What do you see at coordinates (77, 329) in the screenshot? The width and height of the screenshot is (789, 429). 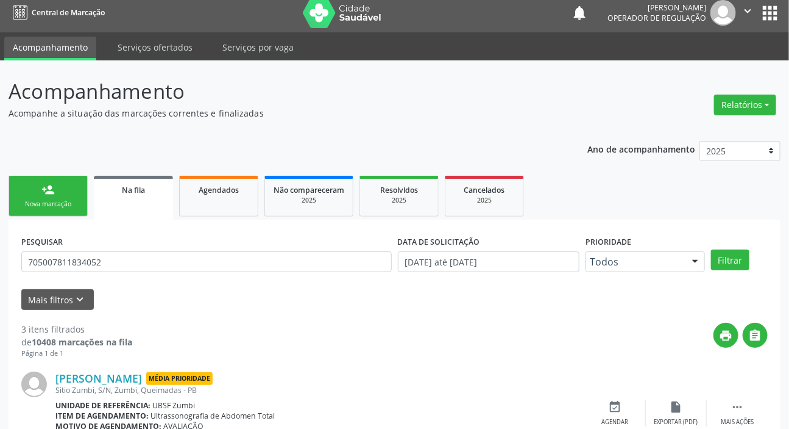 I see `div: 3 itens filtrados` at bounding box center [77, 329].